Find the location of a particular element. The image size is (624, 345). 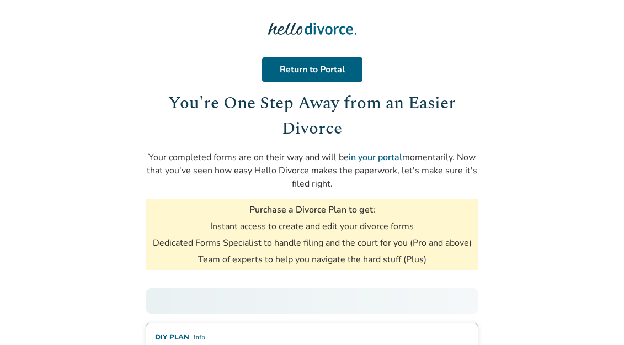

li: Instant access to create and edit your divorce forms is located at coordinates (312, 226).